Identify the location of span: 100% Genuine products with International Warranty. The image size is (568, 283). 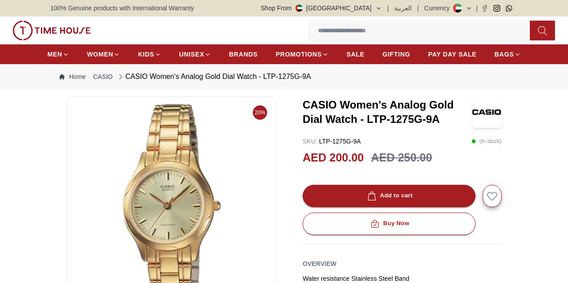
(122, 8).